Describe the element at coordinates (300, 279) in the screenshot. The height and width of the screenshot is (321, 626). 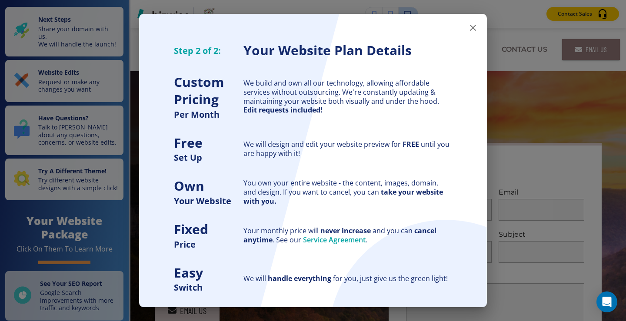
I see `strong: handle everything` at that location.